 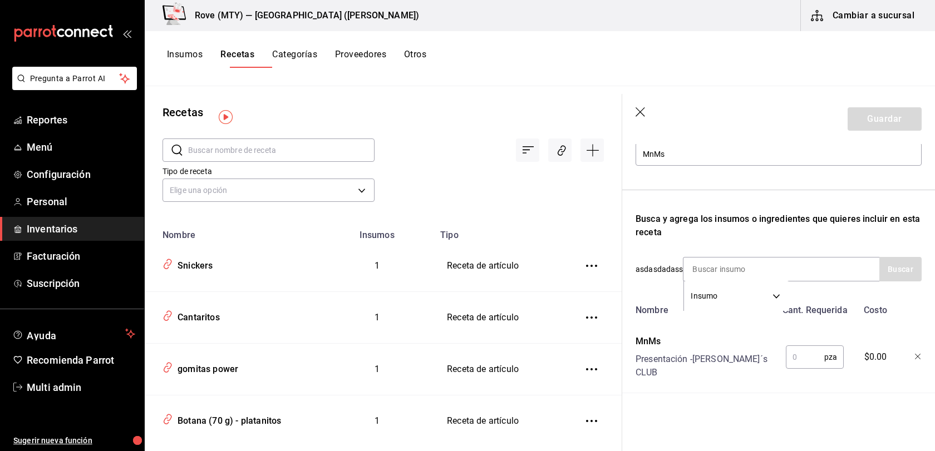 I want to click on div: navigation tabs, so click(x=297, y=58).